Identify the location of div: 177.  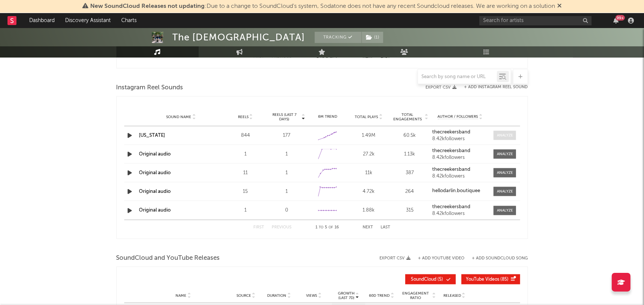
(287, 136).